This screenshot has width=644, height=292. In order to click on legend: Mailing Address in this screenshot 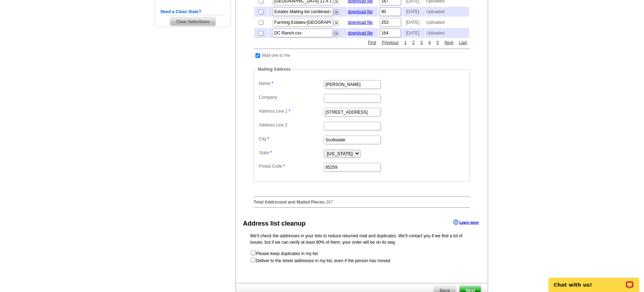, I will do `click(274, 69)`.